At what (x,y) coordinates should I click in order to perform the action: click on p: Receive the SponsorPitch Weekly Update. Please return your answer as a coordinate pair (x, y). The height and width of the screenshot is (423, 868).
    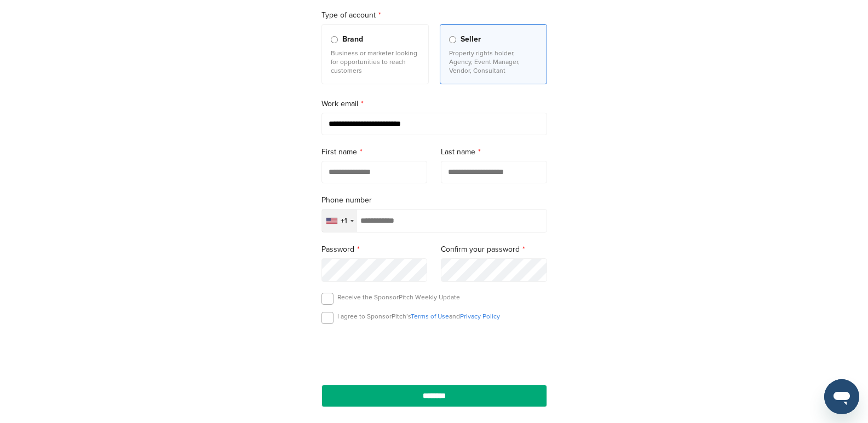
    Looking at the image, I should click on (399, 298).